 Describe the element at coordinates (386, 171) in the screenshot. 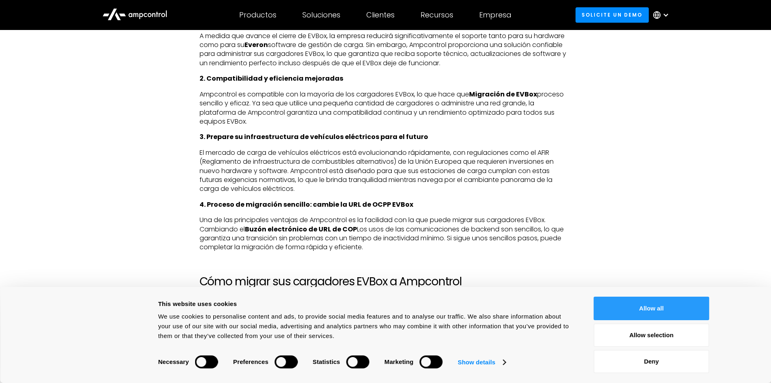

I see `p: El mercado de carga de vehículos eléctricos está evolucionando rápidamente, con regulaciones como...` at that location.